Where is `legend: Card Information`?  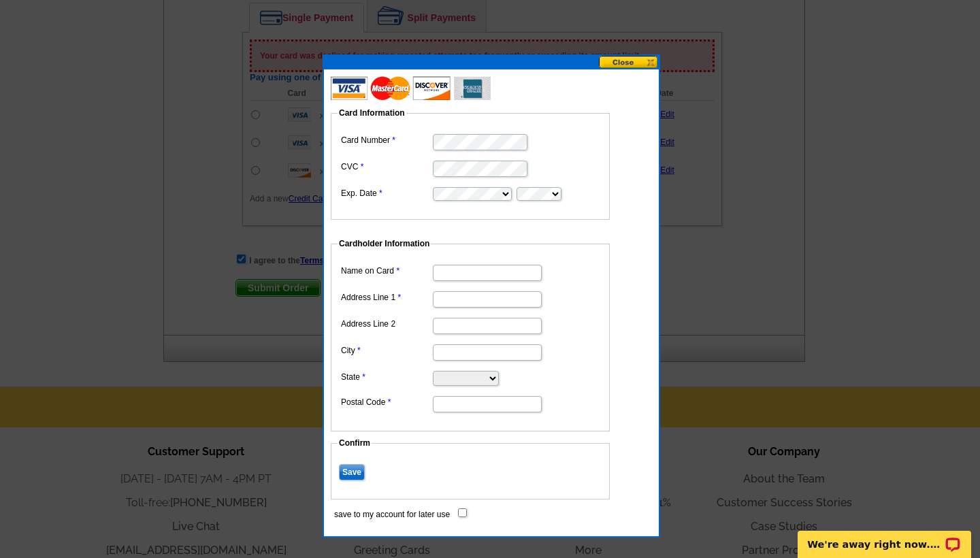 legend: Card Information is located at coordinates (372, 113).